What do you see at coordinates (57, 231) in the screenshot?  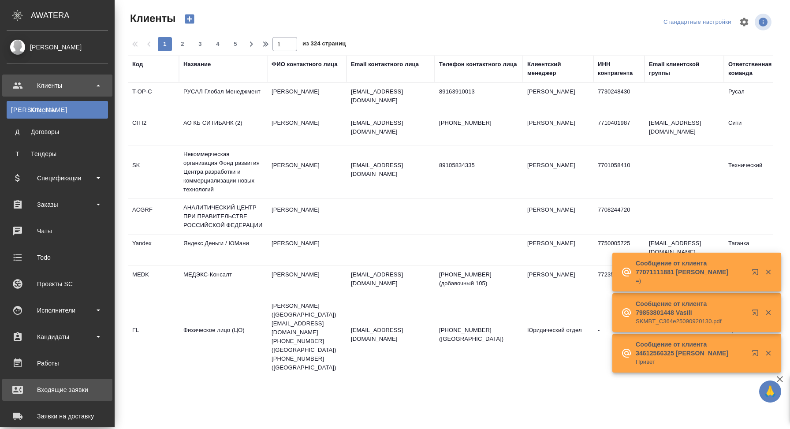 I see `a: Чаты` at bounding box center [57, 231].